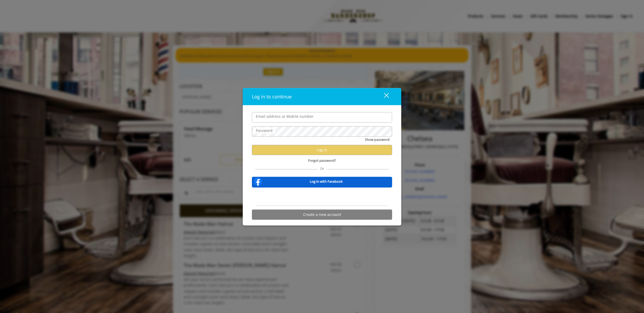  Describe the element at coordinates (322, 160) in the screenshot. I see `span: Forgot password?` at that location.